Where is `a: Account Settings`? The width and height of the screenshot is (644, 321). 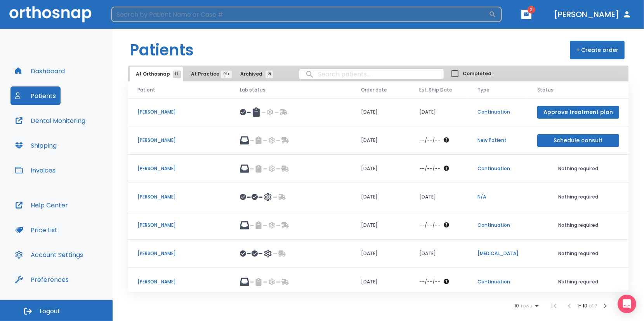 a: Account Settings is located at coordinates (49, 255).